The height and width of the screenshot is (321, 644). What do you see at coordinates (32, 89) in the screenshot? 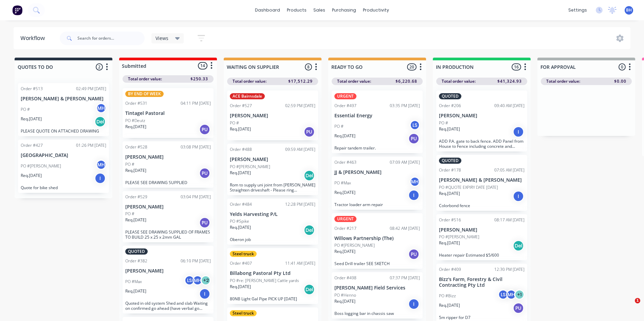
I see `div: Order #513` at bounding box center [32, 89].